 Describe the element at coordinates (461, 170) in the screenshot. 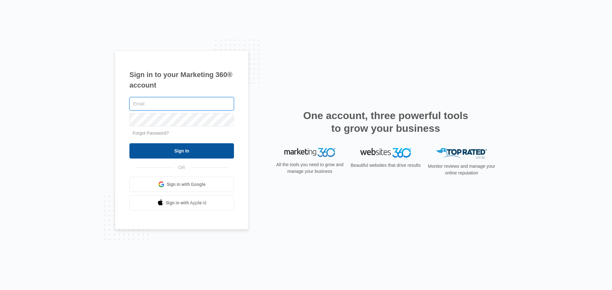

I see `p: Monitor reviews and manage your online reputation` at that location.